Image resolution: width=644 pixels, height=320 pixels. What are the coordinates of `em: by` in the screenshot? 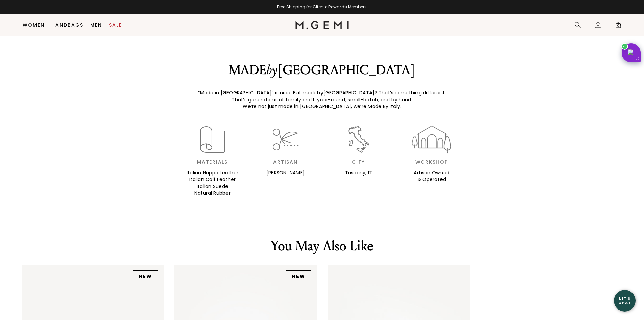 It's located at (272, 70).